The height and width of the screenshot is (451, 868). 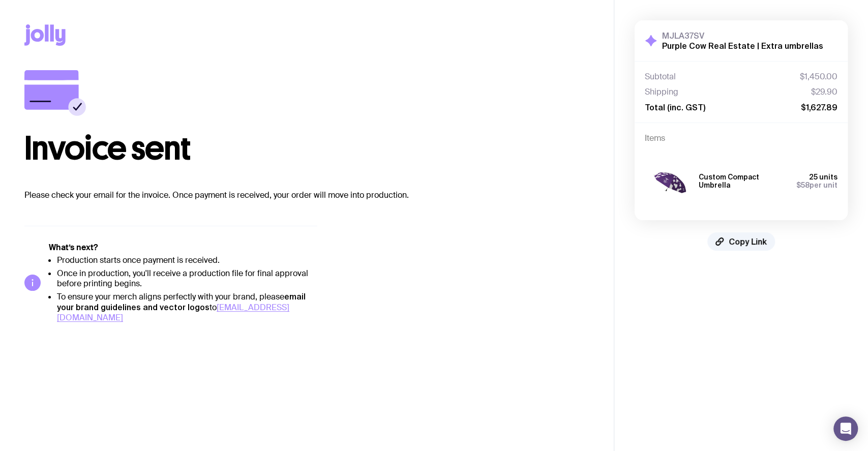 I want to click on h3: MJLA37SV, so click(x=742, y=35).